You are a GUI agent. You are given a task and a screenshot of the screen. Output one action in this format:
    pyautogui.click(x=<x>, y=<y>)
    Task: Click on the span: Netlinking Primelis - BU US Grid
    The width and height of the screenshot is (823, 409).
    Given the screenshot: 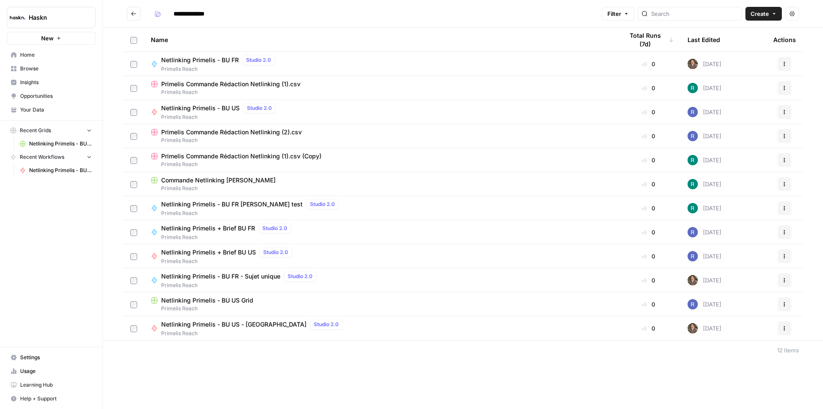 What is the action you would take?
    pyautogui.click(x=207, y=300)
    